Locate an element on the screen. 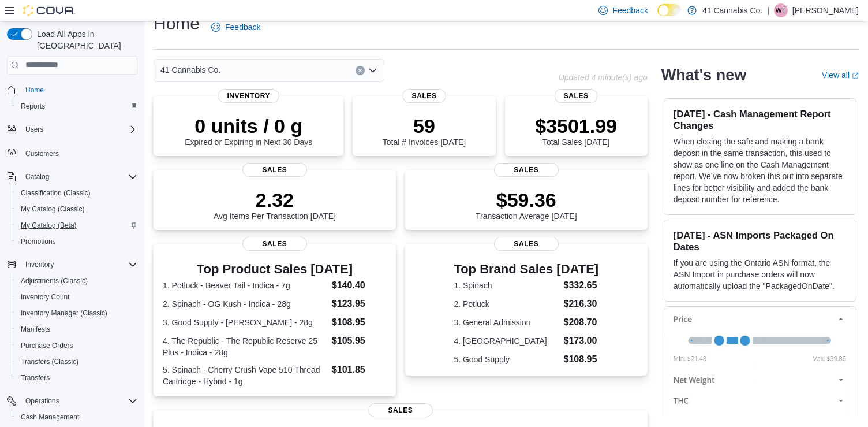 This screenshot has width=868, height=427. span: Inventory Manager (Classic) is located at coordinates (77, 313).